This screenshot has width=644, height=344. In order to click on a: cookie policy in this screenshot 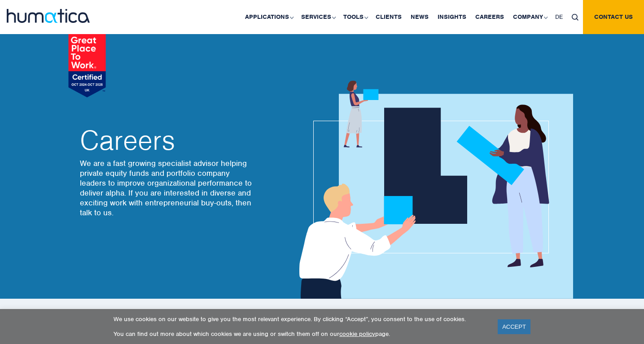, I will do `click(357, 333)`.